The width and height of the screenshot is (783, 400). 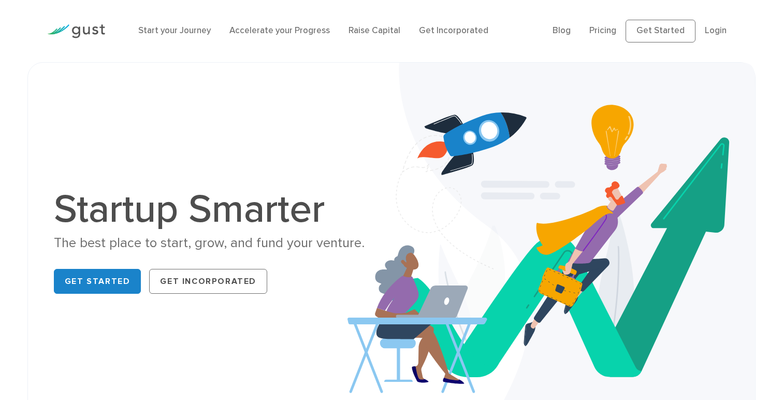 What do you see at coordinates (219, 243) in the screenshot?
I see `div: The best place to start, grow, and fund your venture.` at bounding box center [219, 243].